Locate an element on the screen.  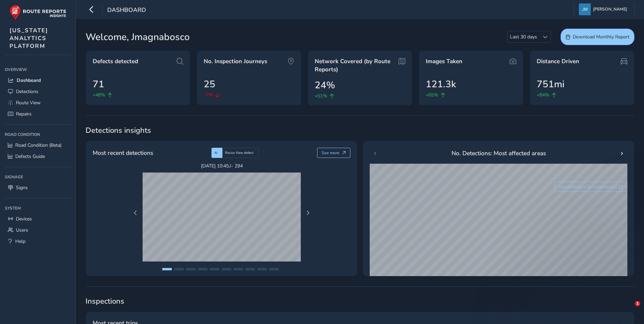
span: Inspections is located at coordinates (360, 301).